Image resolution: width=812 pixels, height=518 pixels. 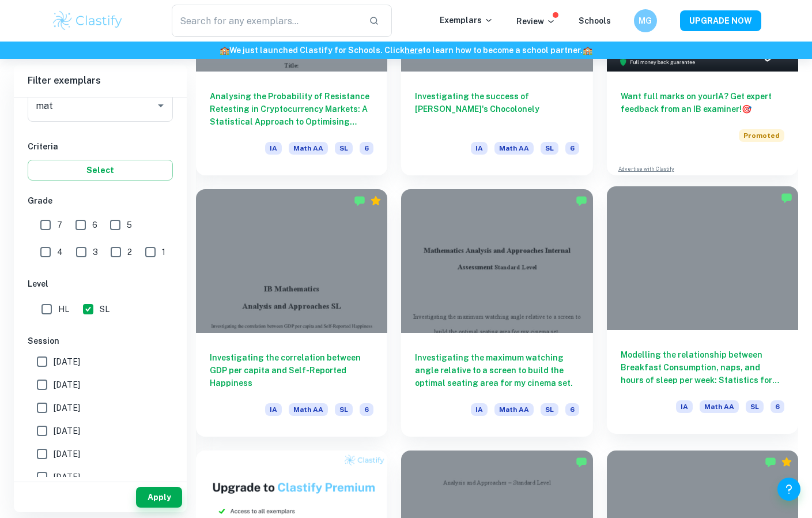 What do you see at coordinates (406, 50) in the screenshot?
I see `h6: We just launched Clastify for Schools. Click to learn how to become a school partner.` at bounding box center [406, 50].